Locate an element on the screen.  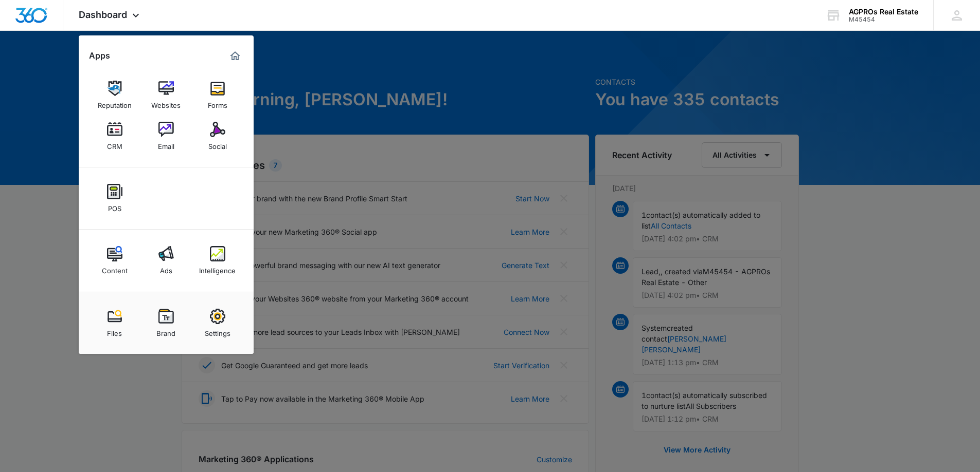
a: Settings is located at coordinates (218, 323).